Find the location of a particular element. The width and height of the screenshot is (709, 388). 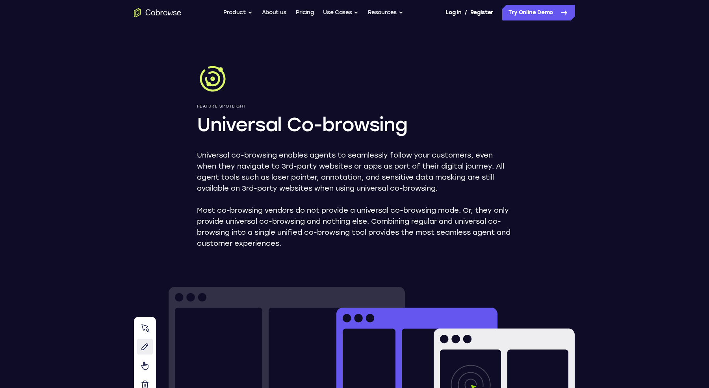

p: Feature Spotlight is located at coordinates (355, 106).